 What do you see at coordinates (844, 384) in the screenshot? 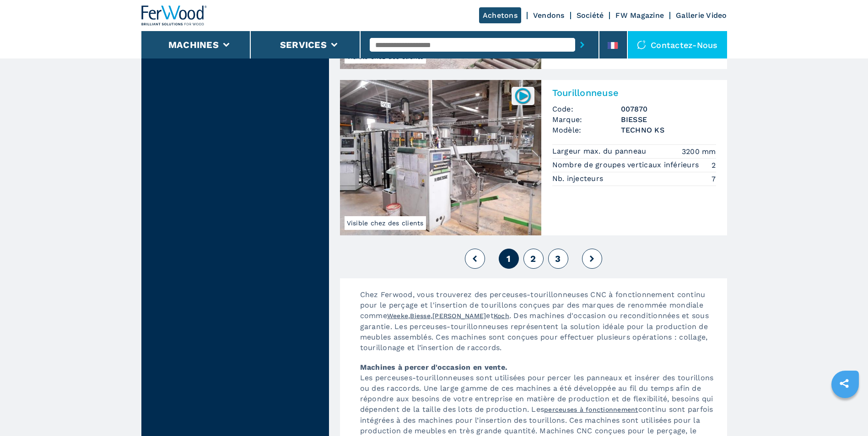
I see `a: sharethis` at bounding box center [844, 384].